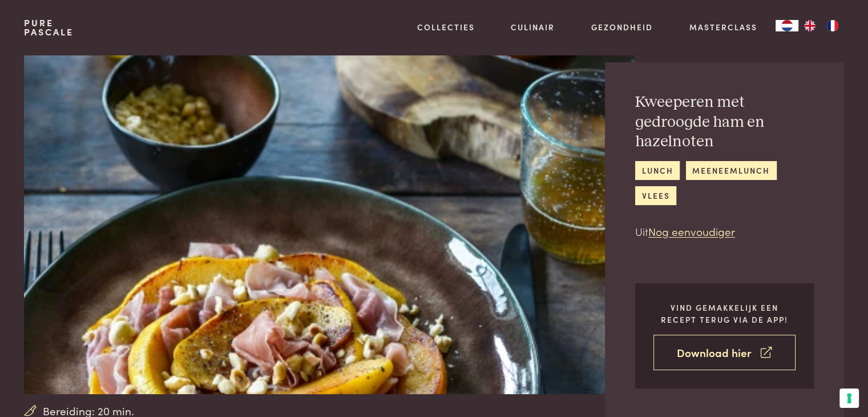 The width and height of the screenshot is (868, 417). What do you see at coordinates (787, 26) in the screenshot?
I see `a: NL` at bounding box center [787, 26].